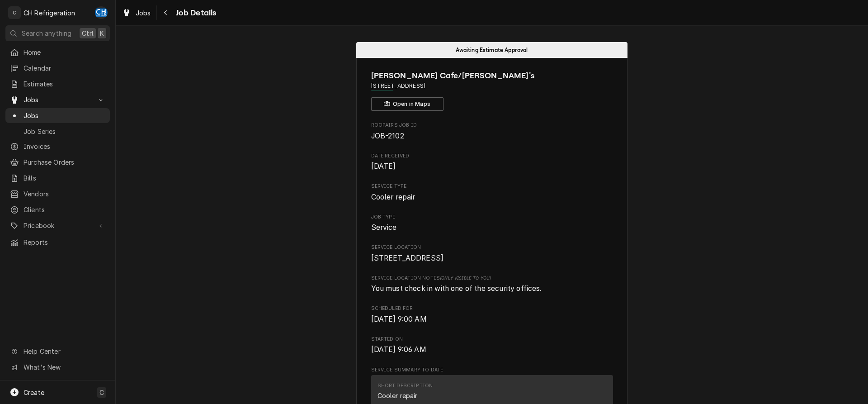 This screenshot has width=868, height=404. What do you see at coordinates (195, 13) in the screenshot?
I see `span: Job Details` at bounding box center [195, 13].